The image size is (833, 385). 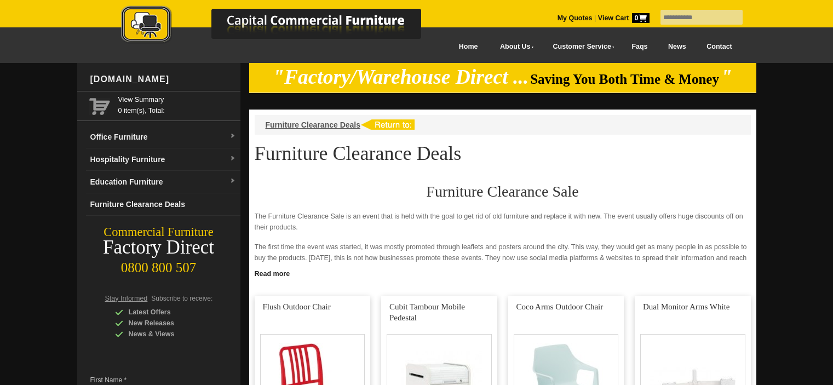 What do you see at coordinates (126, 298) in the screenshot?
I see `span: Stay Informed` at bounding box center [126, 298].